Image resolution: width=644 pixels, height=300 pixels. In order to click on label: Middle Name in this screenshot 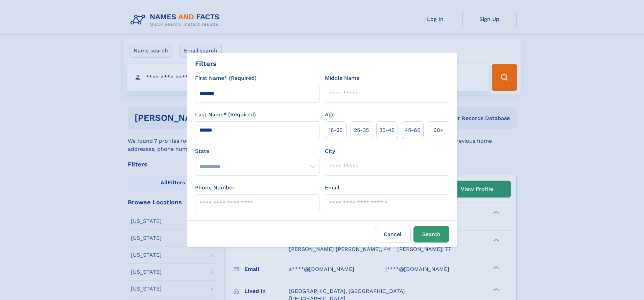, I will do `click(342, 78)`.